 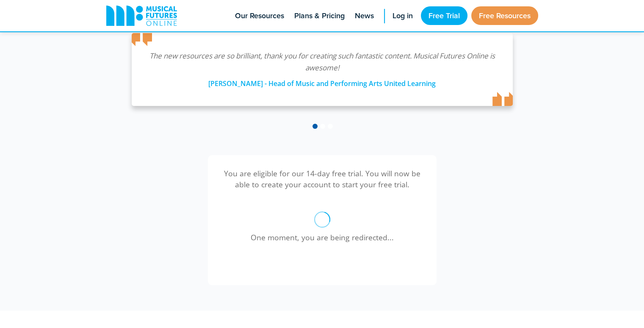 I want to click on span: Log in, so click(x=402, y=15).